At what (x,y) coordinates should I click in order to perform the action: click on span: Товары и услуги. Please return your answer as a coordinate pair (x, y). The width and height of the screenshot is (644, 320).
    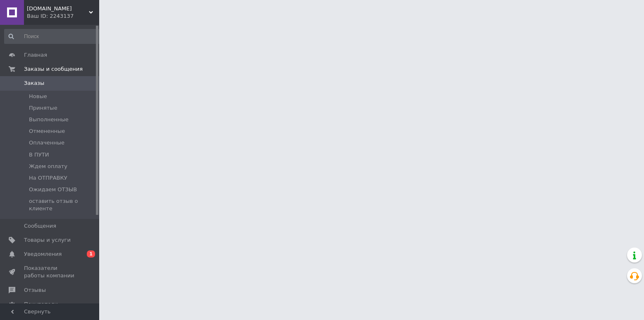
    Looking at the image, I should click on (47, 240).